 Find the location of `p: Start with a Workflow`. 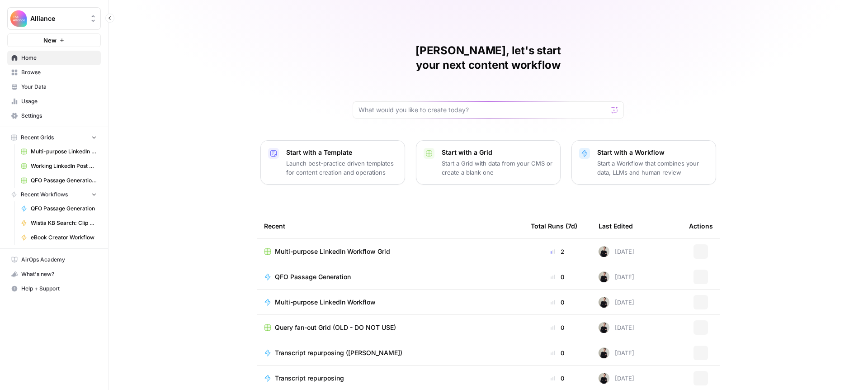

p: Start with a Workflow is located at coordinates (653, 152).